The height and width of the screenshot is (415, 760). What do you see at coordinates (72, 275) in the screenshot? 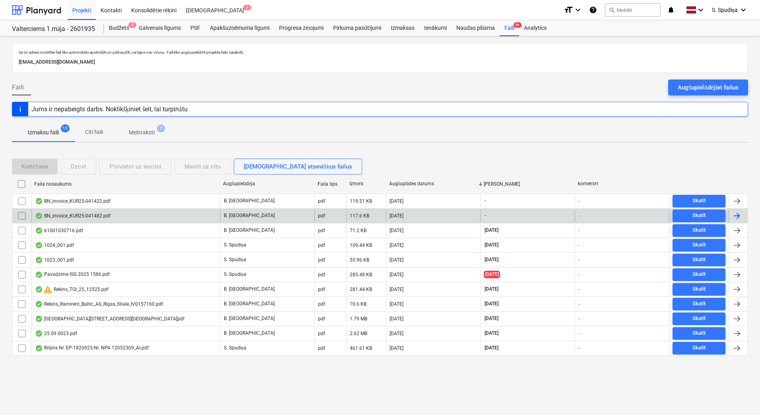
I see `div: Pavadzīme ISG 2025 1586.pdf` at bounding box center [72, 275].